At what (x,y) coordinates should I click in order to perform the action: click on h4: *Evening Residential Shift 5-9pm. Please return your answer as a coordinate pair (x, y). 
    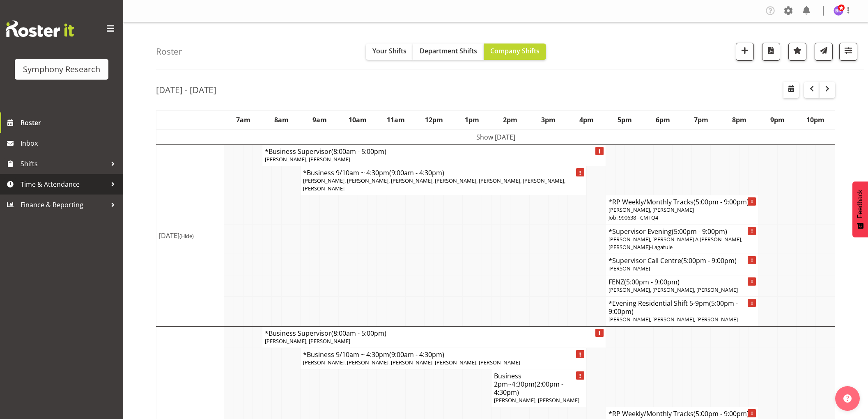
    Looking at the image, I should click on (682, 307).